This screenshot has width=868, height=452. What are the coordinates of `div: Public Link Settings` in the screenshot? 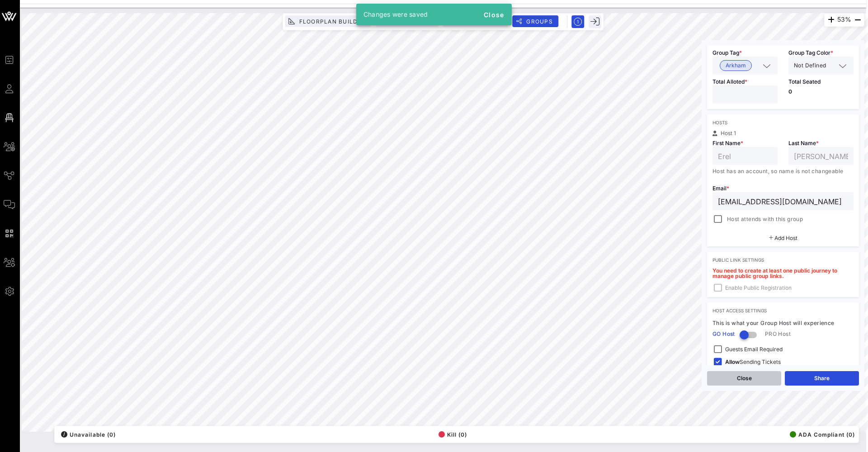 It's located at (784, 260).